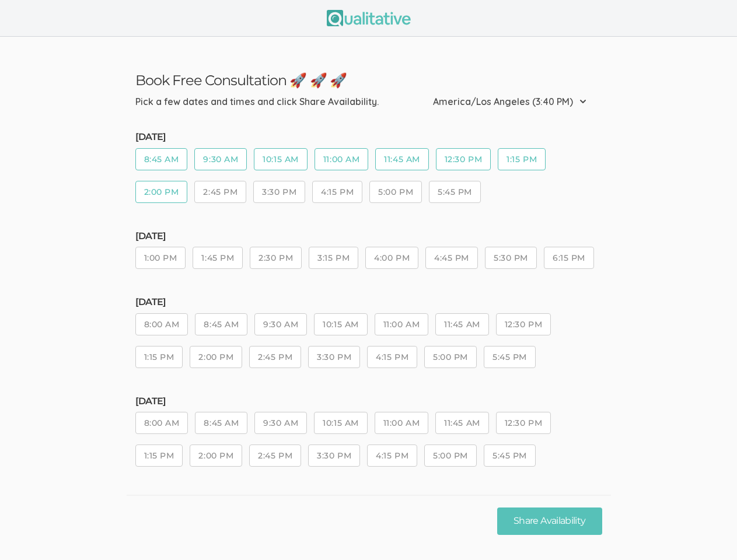  I want to click on button: 2:30 PM, so click(276, 258).